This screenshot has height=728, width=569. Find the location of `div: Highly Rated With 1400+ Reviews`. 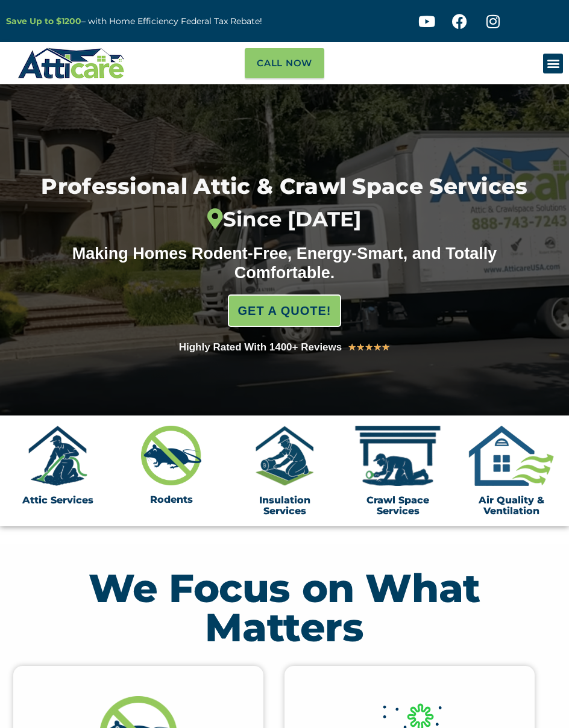

div: Highly Rated With 1400+ Reviews is located at coordinates (260, 348).